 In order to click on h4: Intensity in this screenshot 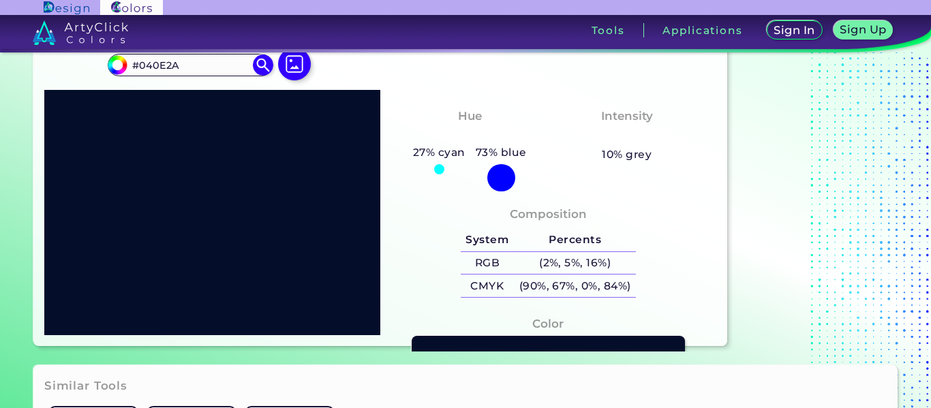, I will do `click(627, 116)`.